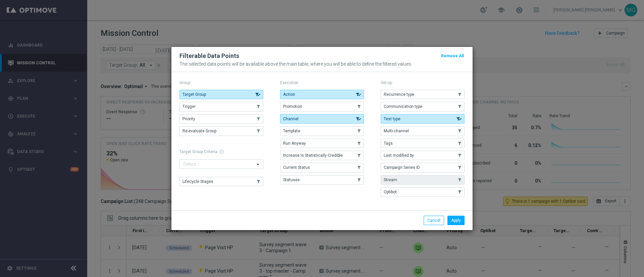 This screenshot has height=277, width=644. I want to click on button: Re-evaluate Group, so click(221, 131).